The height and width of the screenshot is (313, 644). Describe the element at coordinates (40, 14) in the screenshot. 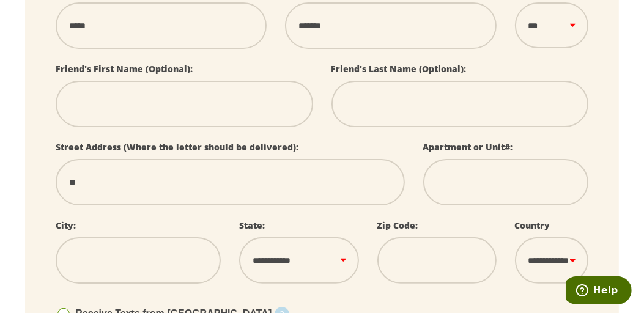

I see `span: Help` at that location.